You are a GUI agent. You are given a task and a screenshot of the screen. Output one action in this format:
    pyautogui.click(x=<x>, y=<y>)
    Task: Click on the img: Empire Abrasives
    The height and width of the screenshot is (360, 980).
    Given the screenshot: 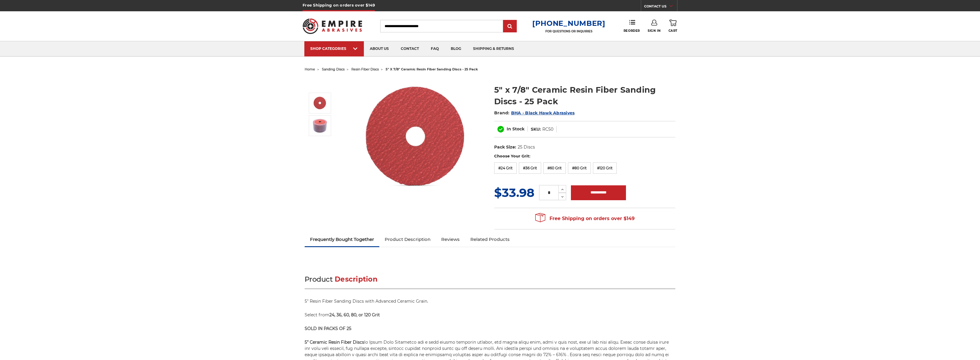 What is the action you would take?
    pyautogui.click(x=332, y=26)
    